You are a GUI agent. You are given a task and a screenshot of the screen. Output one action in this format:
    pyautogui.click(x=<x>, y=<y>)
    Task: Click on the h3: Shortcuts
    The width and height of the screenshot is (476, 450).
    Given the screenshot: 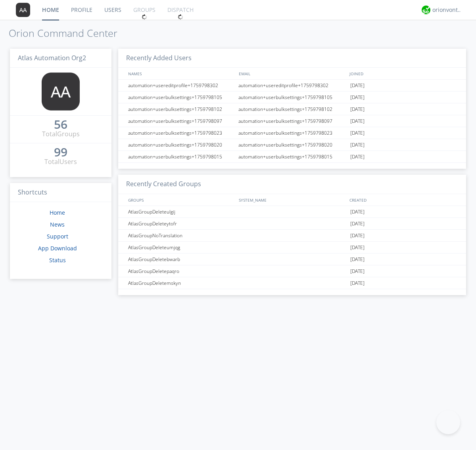 What is the action you would take?
    pyautogui.click(x=61, y=193)
    